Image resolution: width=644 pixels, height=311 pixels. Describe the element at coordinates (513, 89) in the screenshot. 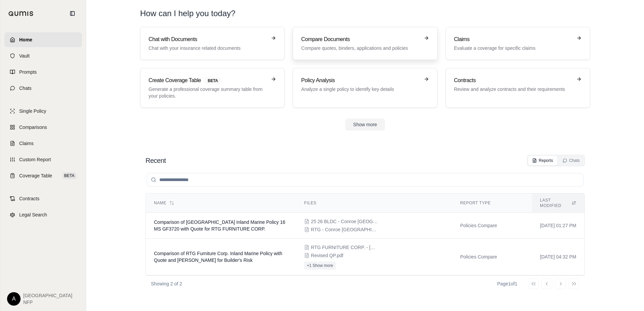

I see `p: Review and analyze contracts and their requirements` at that location.